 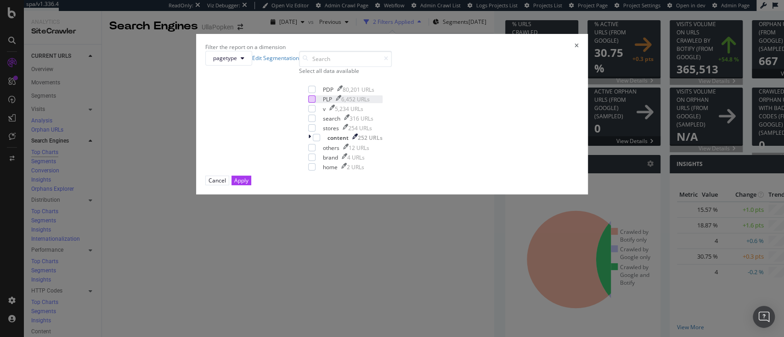 I want to click on a: Edit Segmentation, so click(x=275, y=58).